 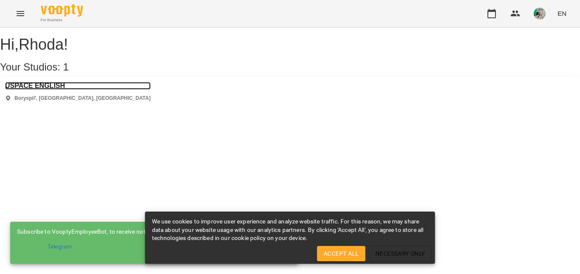 I want to click on span: For Business, so click(x=62, y=20).